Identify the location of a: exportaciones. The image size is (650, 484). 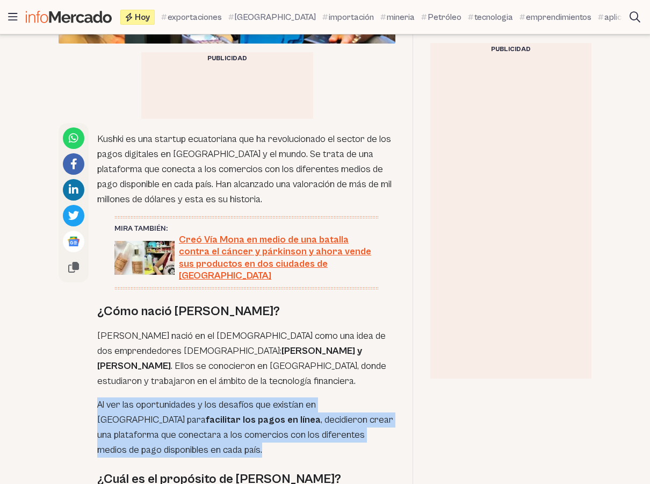
(191, 17).